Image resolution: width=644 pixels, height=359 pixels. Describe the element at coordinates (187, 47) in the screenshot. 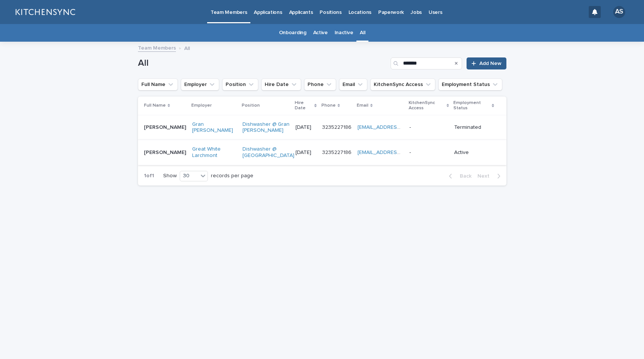

I see `p: All` at that location.